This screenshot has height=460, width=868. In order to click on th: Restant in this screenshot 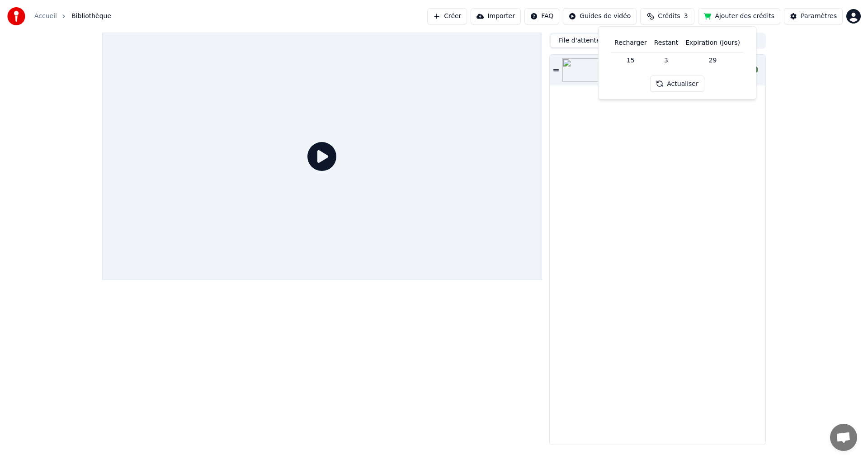, I will do `click(666, 43)`.